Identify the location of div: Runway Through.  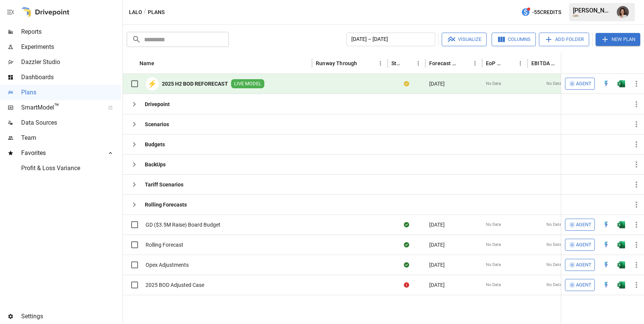
(336, 63).